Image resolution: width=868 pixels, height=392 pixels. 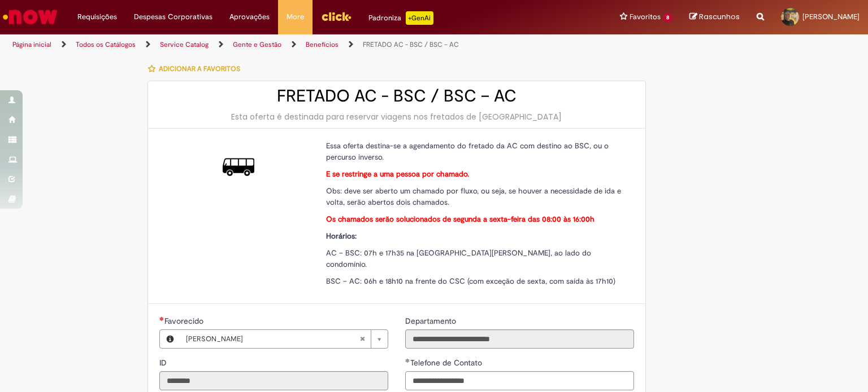 What do you see at coordinates (397, 174) in the screenshot?
I see `strong: E se restringe a uma pessoa por chamado.` at bounding box center [397, 174].